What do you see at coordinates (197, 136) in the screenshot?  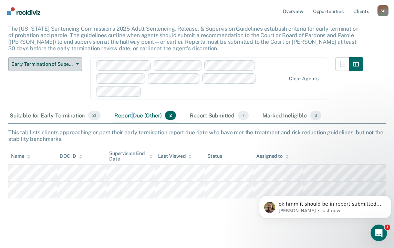 I see `div: This tab lists clients approaching or past their early termination report due date who have met t...` at bounding box center [197, 136].